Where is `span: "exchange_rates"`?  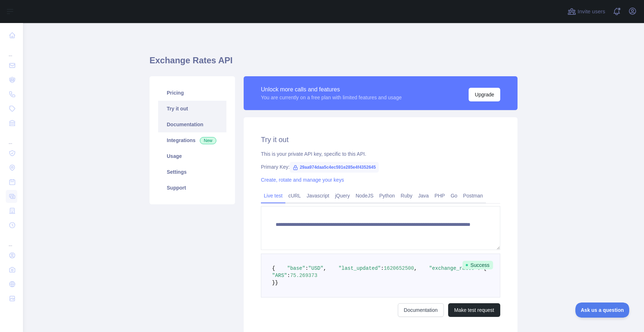
span: "exchange_rates" is located at coordinates (453, 268).